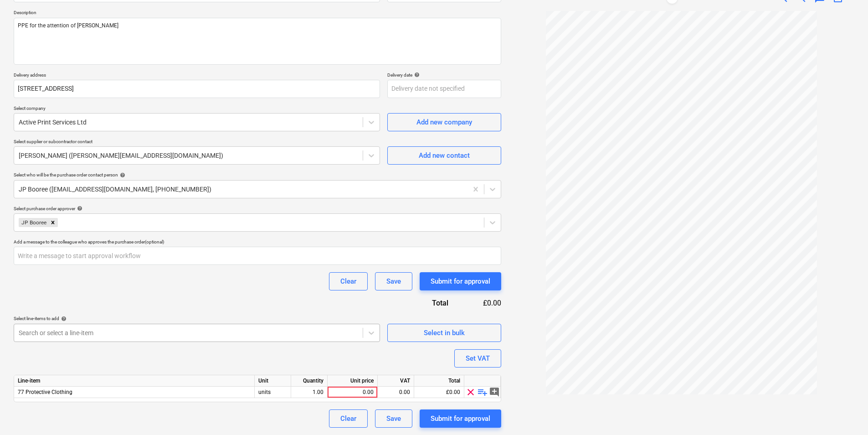  I want to click on div: Select in bulk, so click(444, 333).